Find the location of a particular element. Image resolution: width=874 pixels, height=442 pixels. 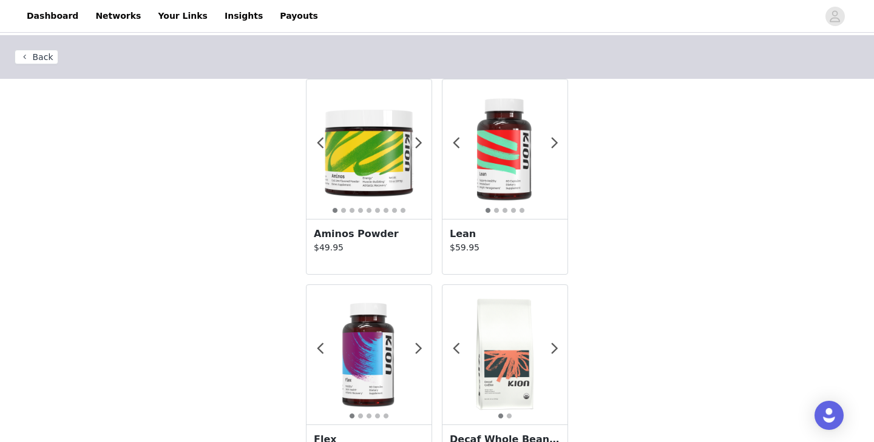

a: Your Links is located at coordinates (183, 16).